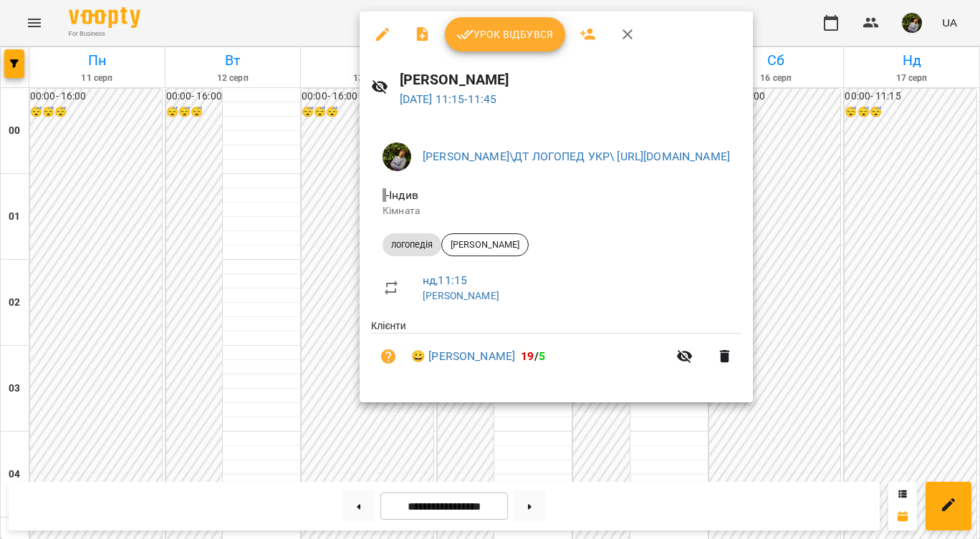  Describe the element at coordinates (527, 356) in the screenshot. I see `span: 19` at that location.